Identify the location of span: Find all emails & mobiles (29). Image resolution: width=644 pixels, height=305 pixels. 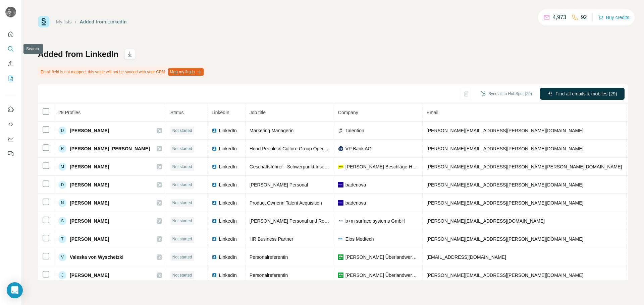
(586, 94).